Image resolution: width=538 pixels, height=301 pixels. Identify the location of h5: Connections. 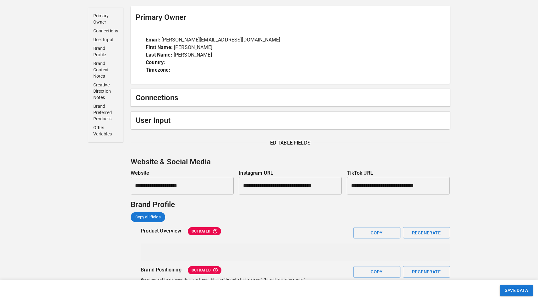
(157, 98).